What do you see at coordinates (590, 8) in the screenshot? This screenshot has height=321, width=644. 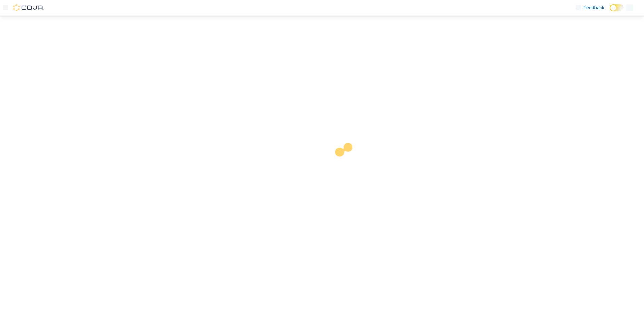 I see `a: Feedback` at bounding box center [590, 8].